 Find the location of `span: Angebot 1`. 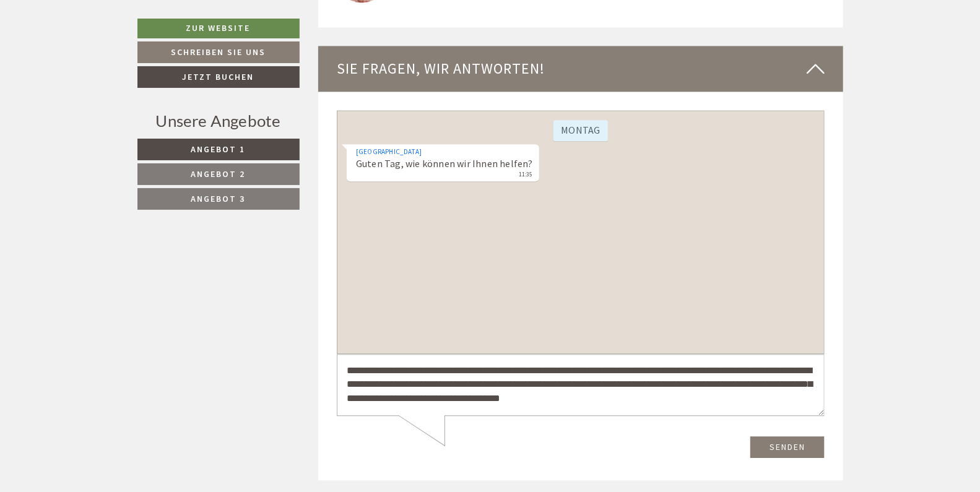

span: Angebot 1 is located at coordinates (218, 149).